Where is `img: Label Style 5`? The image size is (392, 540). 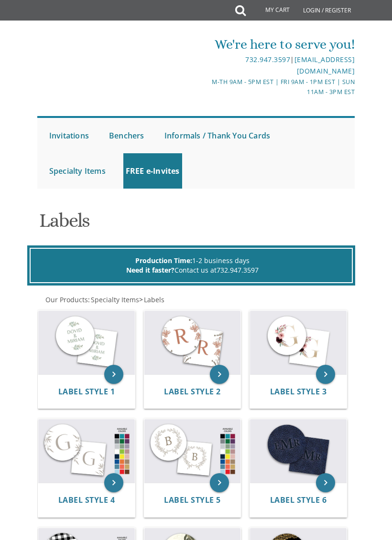
img: Label Style 5 is located at coordinates (192, 451).